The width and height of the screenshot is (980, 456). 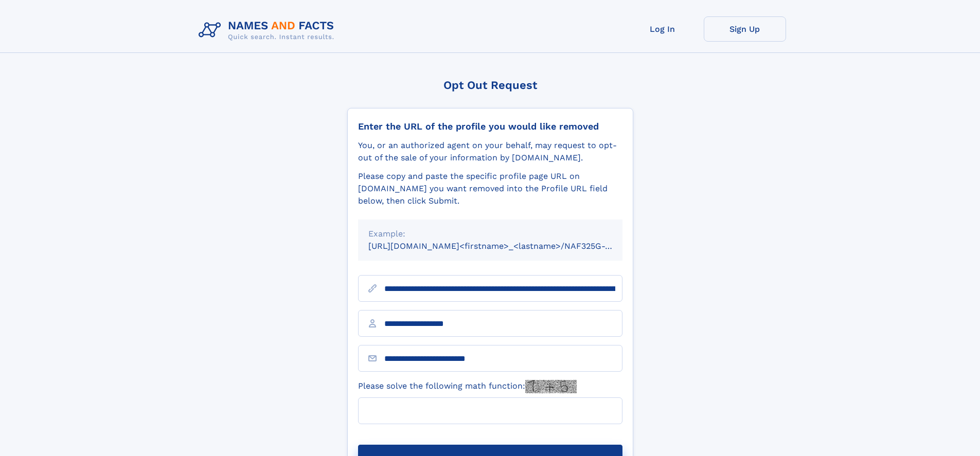 I want to click on label: Please solve the following math function:, so click(x=467, y=387).